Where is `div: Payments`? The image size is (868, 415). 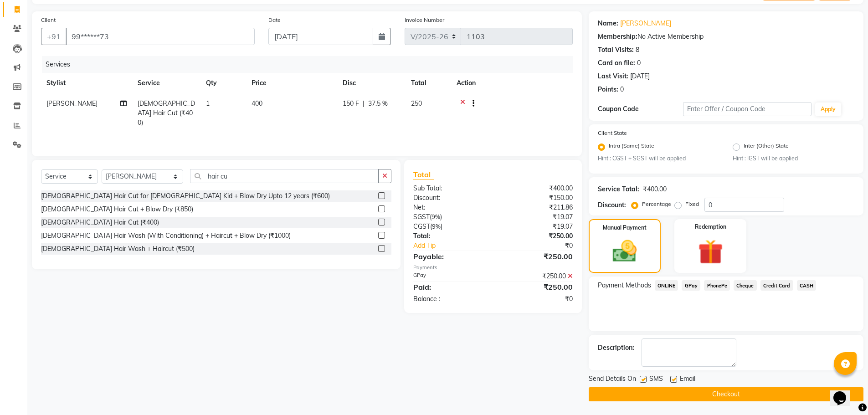 div: Payments is located at coordinates (492, 267).